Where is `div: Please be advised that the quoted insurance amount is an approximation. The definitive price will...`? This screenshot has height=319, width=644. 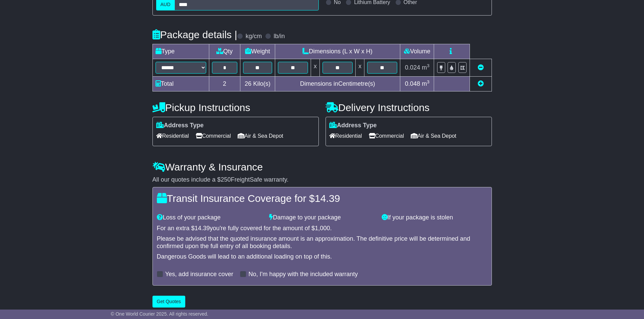
div: Please be advised that the quoted insurance amount is an approximation. The definitive price will... is located at coordinates (322, 243).